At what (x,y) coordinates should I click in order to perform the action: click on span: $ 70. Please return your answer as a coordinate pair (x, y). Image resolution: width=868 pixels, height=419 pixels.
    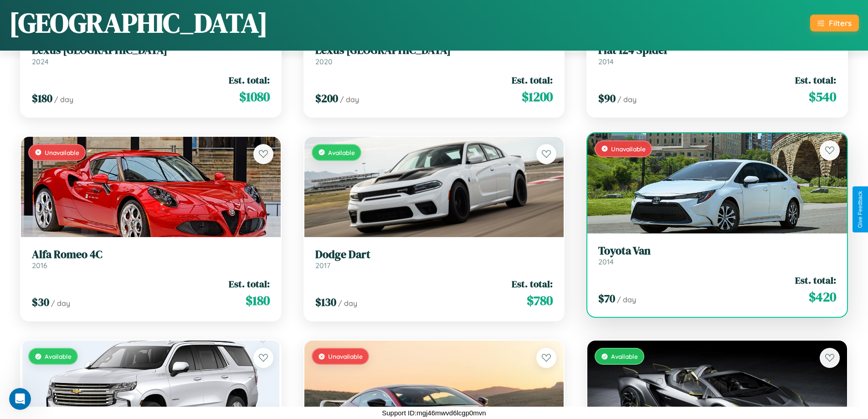
    Looking at the image, I should click on (607, 298).